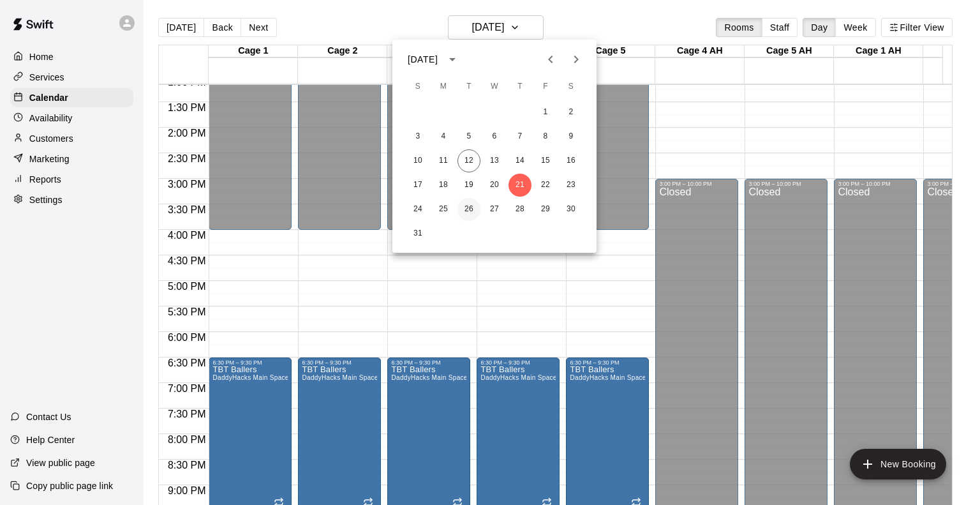 The image size is (980, 505). What do you see at coordinates (469, 161) in the screenshot?
I see `button: 12` at bounding box center [469, 161].